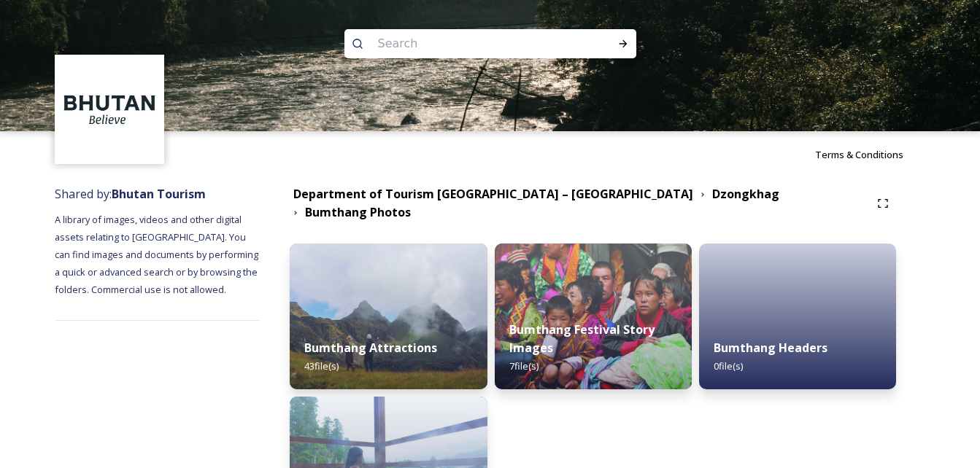 The height and width of the screenshot is (468, 980). I want to click on span: Terms & Conditions, so click(858, 155).